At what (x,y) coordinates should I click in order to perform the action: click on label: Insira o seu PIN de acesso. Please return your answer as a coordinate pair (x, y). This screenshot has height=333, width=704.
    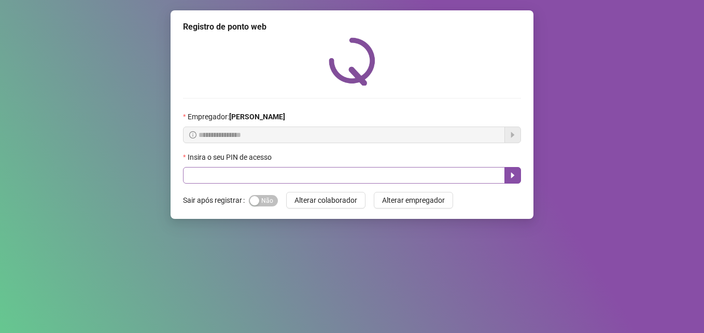
    Looking at the image, I should click on (231, 157).